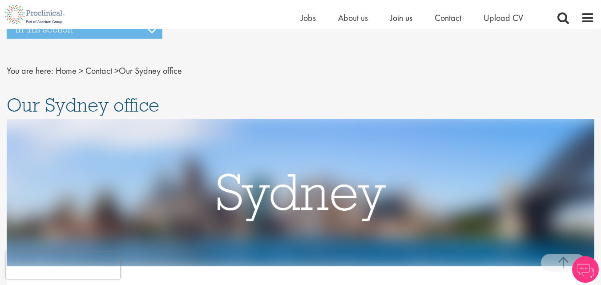 The height and width of the screenshot is (285, 601). I want to click on a: breadcrumb link to Contact, so click(99, 71).